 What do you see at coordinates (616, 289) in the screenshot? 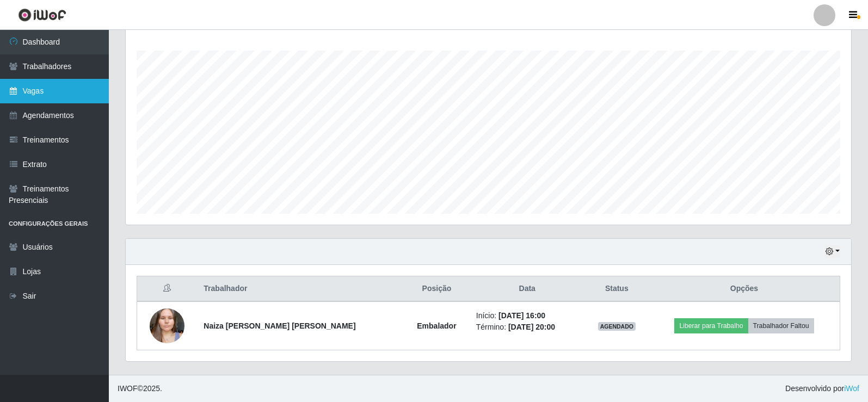
I see `th: Status` at bounding box center [616, 289].